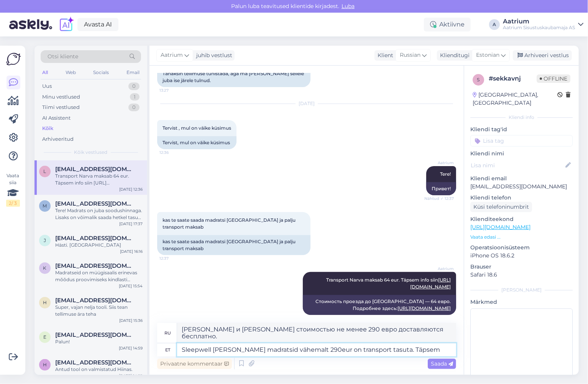 Image resolution: width=588 pixels, height=384 pixels. Describe the element at coordinates (174, 258) in the screenshot. I see `span: 12:37` at that location.